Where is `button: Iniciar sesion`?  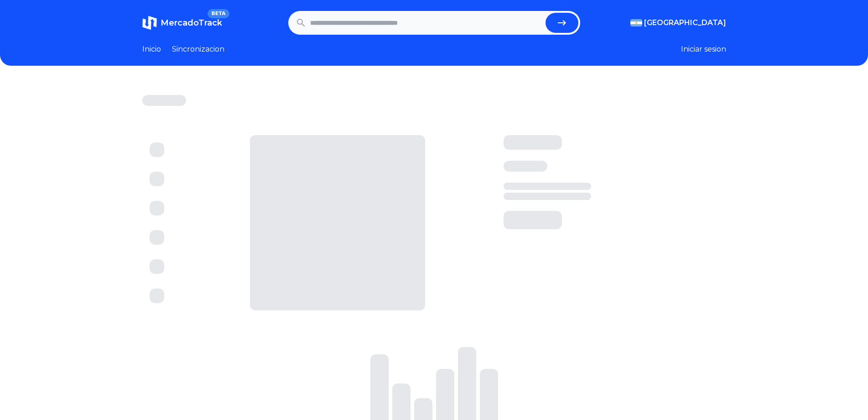 button: Iniciar sesion is located at coordinates (704, 49).